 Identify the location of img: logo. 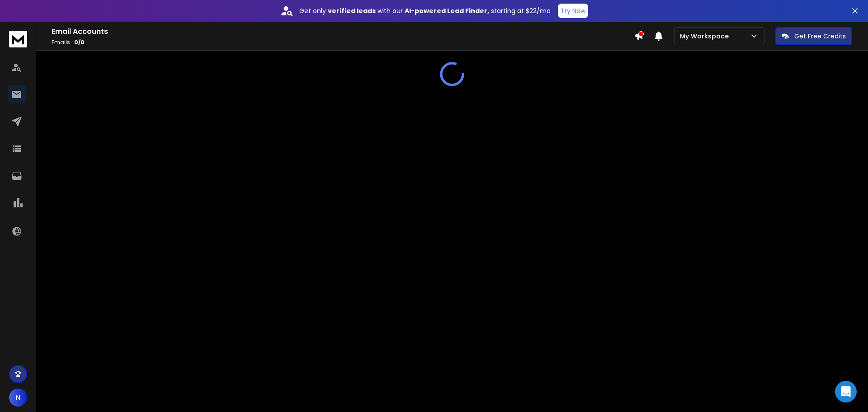
(18, 39).